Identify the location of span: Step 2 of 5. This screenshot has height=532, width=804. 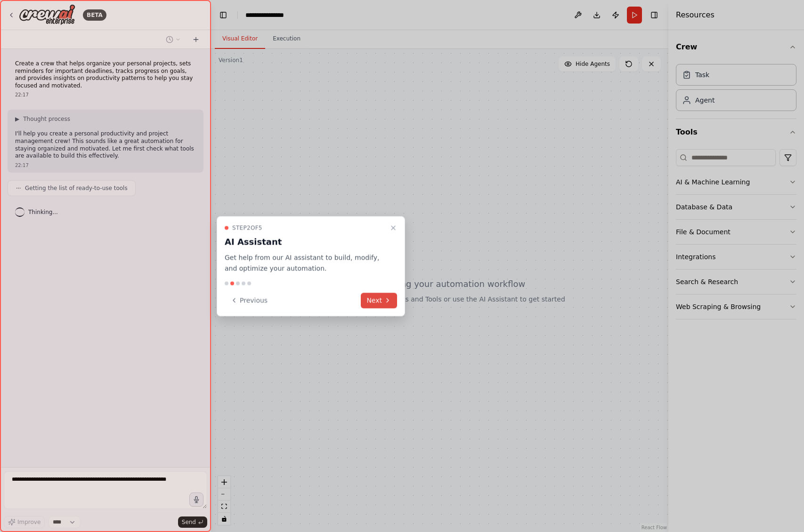
(247, 228).